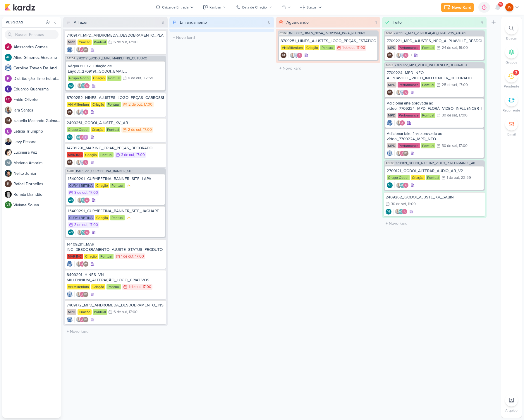 Image resolution: width=524 pixels, height=420 pixels. Describe the element at coordinates (83, 200) in the screenshot. I see `div: Colaboradores: Iara Santos, Aline Gimenez Graciano, Alessandra Gomes` at that location.